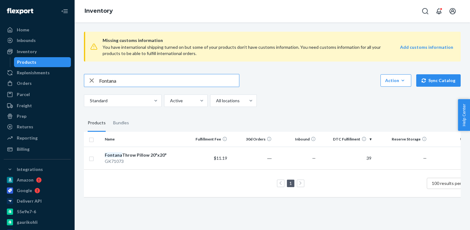 The image size is (470, 230). Describe the element at coordinates (291, 183) in the screenshot. I see `a: Page 1 is your current page` at that location.